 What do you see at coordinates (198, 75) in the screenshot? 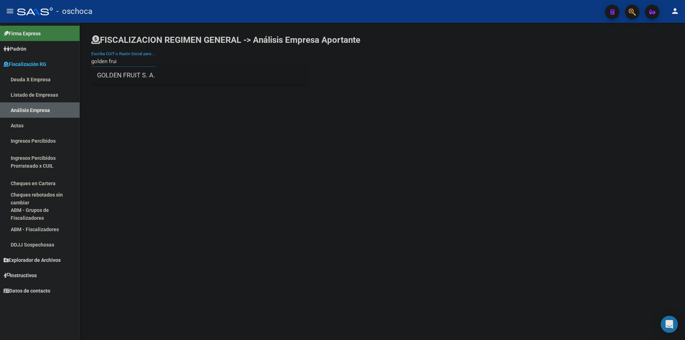
I see `span: GOLDEN FRUIT S. A.` at bounding box center [198, 75].